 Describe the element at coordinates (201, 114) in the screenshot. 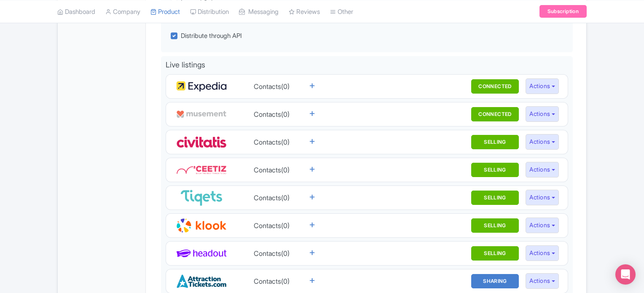

I see `img: Musement` at that location.